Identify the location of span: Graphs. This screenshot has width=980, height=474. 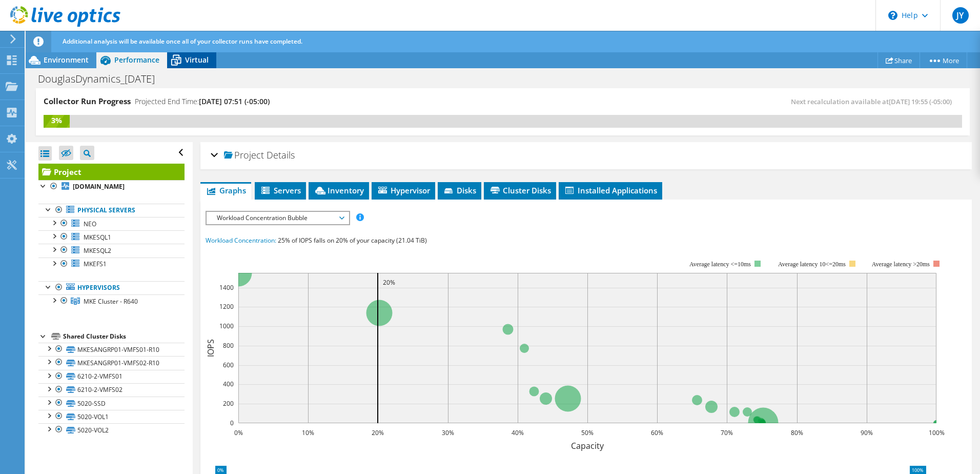
(226, 191).